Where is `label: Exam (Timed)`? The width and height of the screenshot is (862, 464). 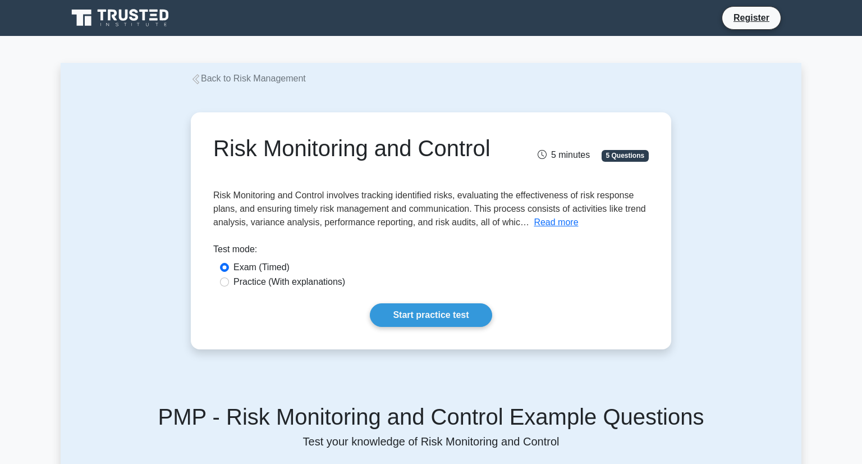
label: Exam (Timed) is located at coordinates (262, 267).